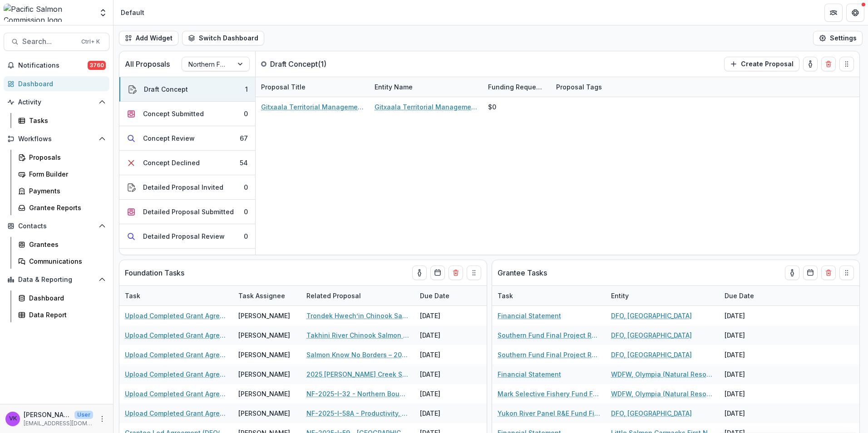 The height and width of the screenshot is (433, 868). Describe the element at coordinates (91, 41) in the screenshot. I see `div: Ctrl + K` at that location.